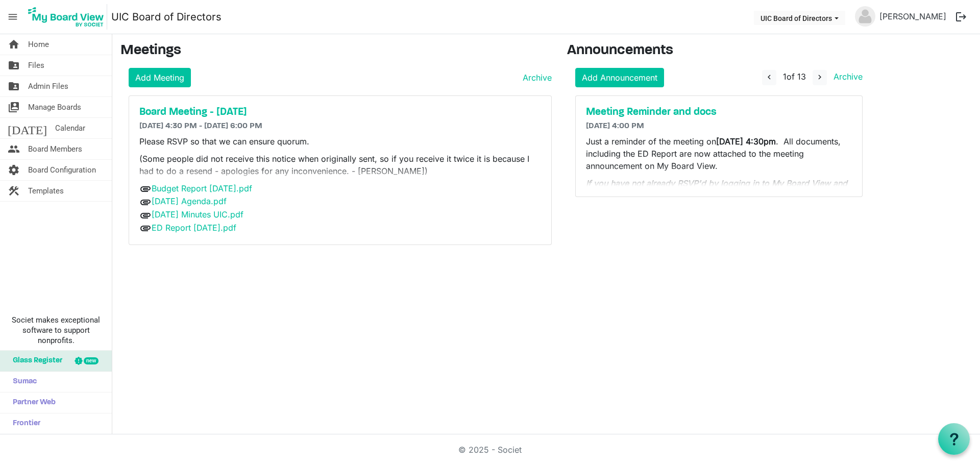 Image resolution: width=980 pixels, height=465 pixels. Describe the element at coordinates (68, 17) in the screenshot. I see `a: My Board View Logo` at that location.